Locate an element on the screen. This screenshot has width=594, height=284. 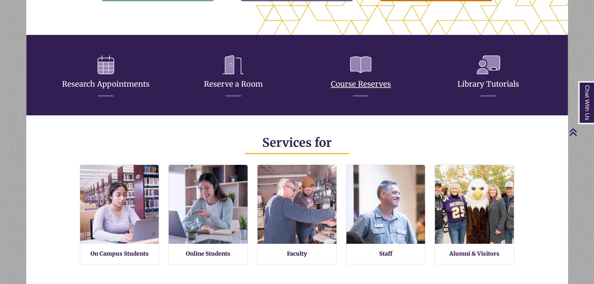
a: Faculty is located at coordinates (297, 253).